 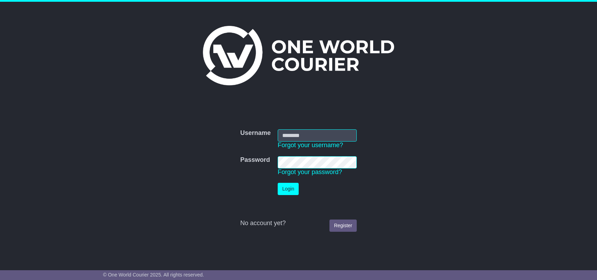 I want to click on button: Login, so click(x=288, y=189).